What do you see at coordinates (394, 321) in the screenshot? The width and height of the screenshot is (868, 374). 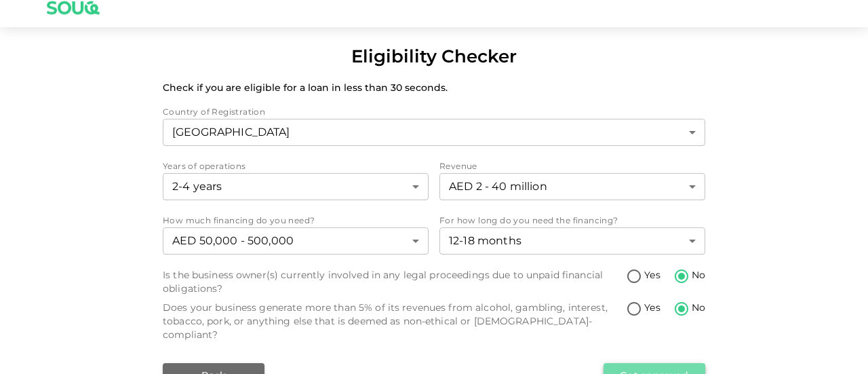 I see `div: Does your business generate more than 5% of its revenues from alcohol, gambling, interest, tobacc...` at bounding box center [394, 321].